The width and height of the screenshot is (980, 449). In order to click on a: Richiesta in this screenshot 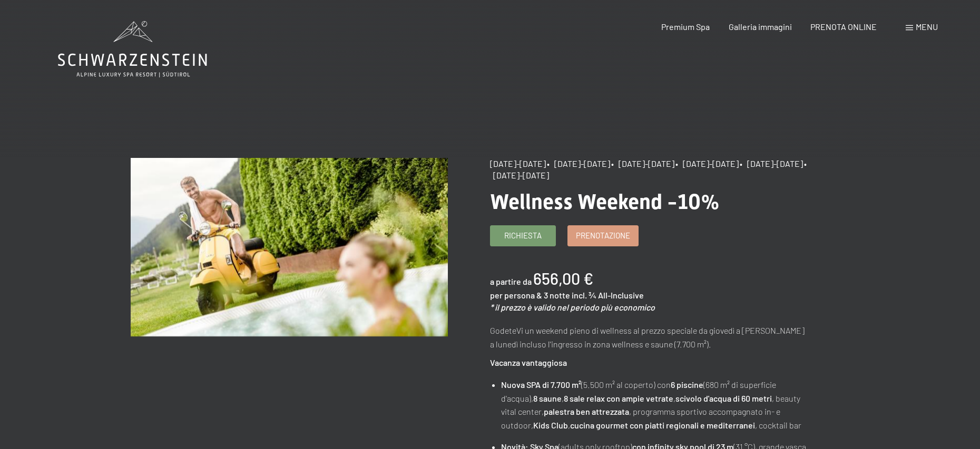, I will do `click(523, 236)`.